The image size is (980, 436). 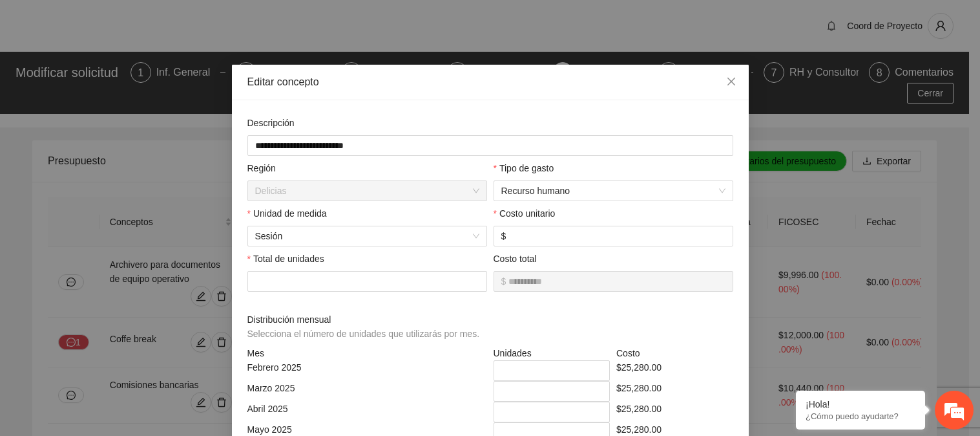 What do you see at coordinates (515, 259) in the screenshot?
I see `label: Costo total` at bounding box center [515, 259].